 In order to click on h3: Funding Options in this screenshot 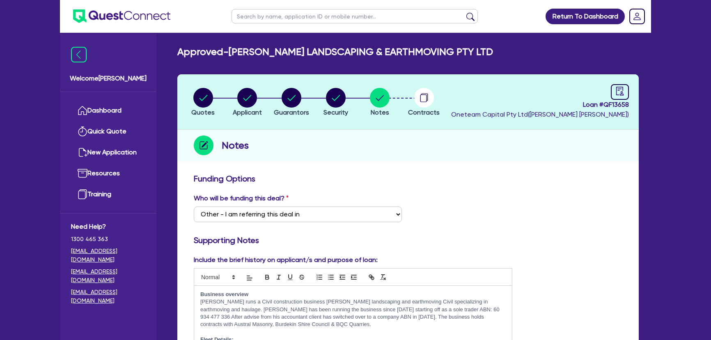, I will do `click(408, 179)`.